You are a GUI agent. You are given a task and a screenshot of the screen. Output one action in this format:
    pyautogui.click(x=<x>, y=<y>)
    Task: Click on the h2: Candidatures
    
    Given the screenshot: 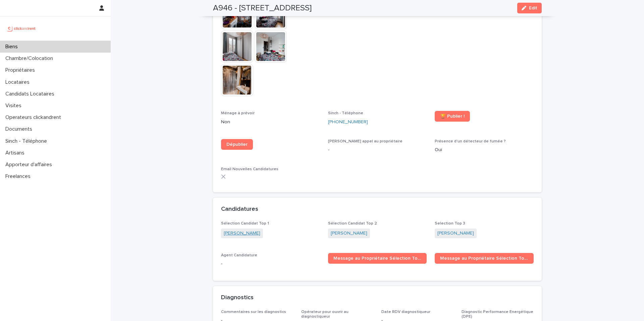 What is the action you would take?
    pyautogui.click(x=240, y=209)
    